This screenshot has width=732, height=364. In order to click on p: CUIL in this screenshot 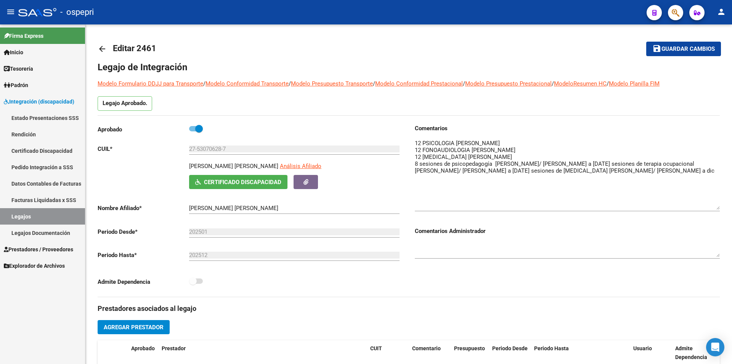, I will do `click(143, 149)`.